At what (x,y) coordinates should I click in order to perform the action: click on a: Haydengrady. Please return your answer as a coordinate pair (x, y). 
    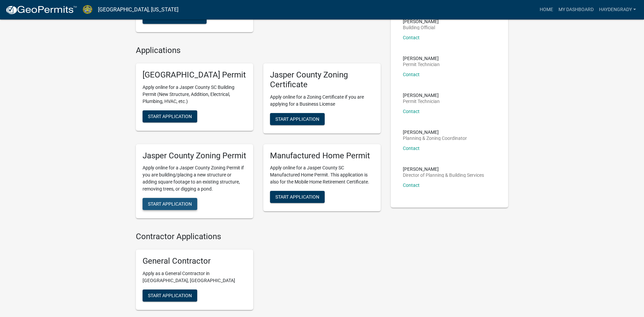
    Looking at the image, I should click on (618, 10).